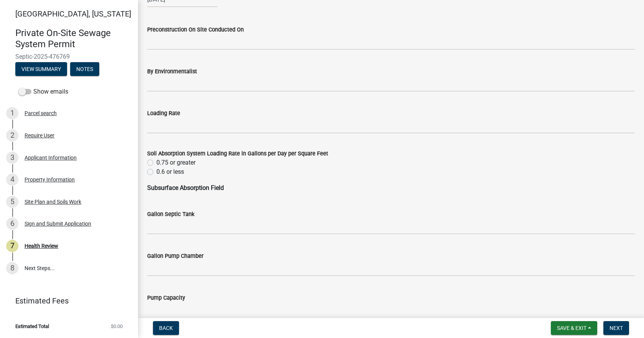 The image size is (644, 338). I want to click on div: Sign and Submit Application, so click(58, 224).